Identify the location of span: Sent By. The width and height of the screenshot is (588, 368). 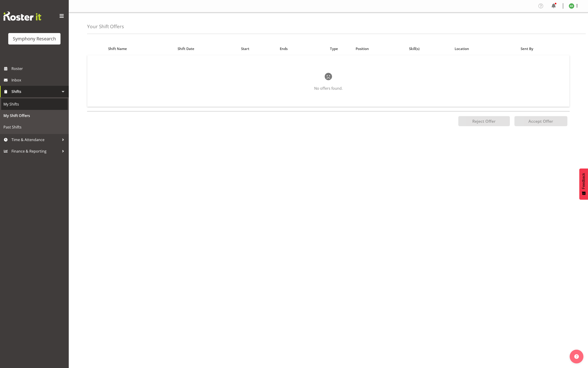
(527, 49).